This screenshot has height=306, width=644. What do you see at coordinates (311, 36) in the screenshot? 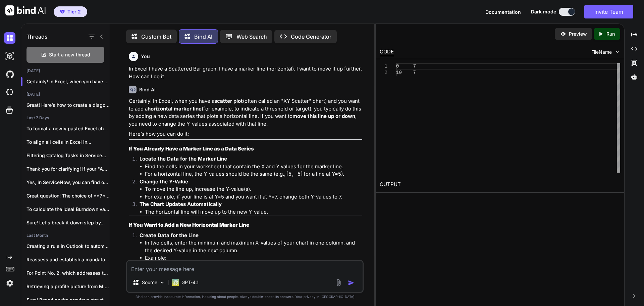
I see `p: Code Generator` at bounding box center [311, 36].